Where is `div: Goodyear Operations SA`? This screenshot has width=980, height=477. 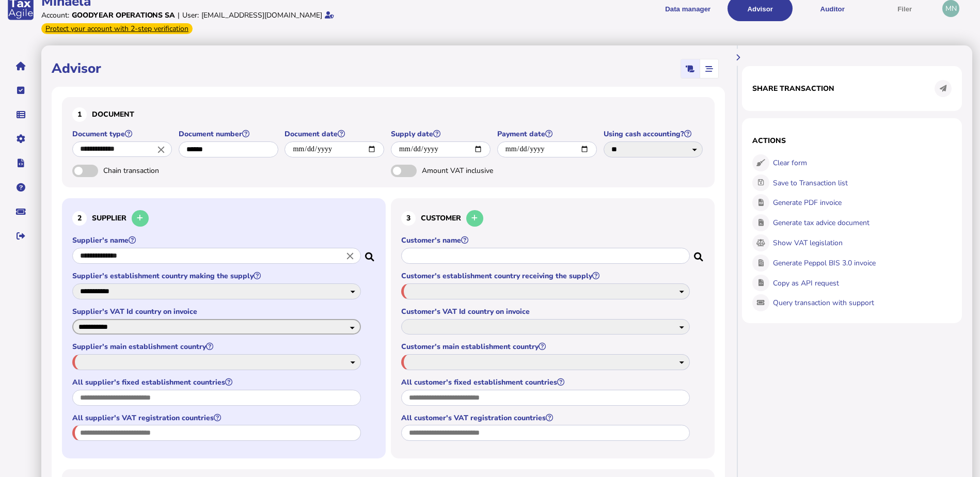 div: Goodyear Operations SA is located at coordinates (123, 15).